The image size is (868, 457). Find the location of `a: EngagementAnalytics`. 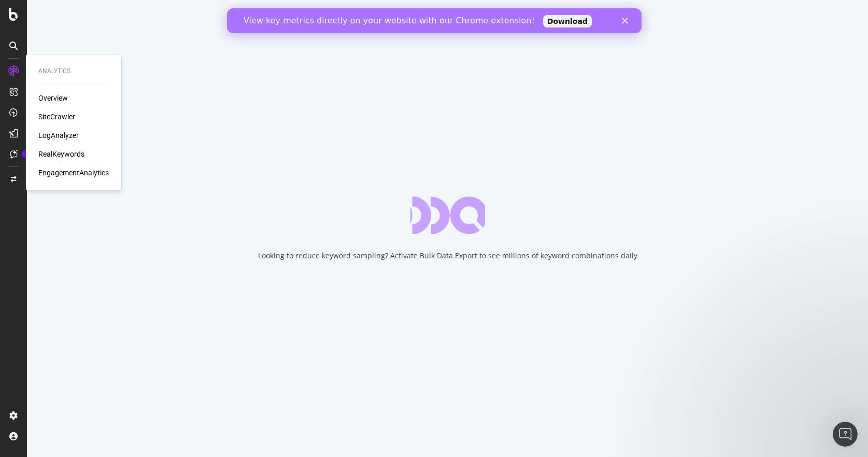

a: EngagementAnalytics is located at coordinates (73, 173).